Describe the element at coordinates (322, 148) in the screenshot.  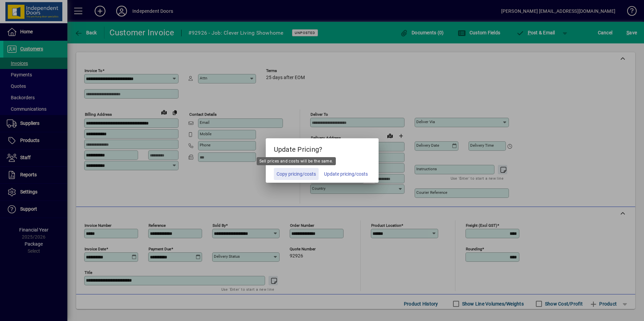
I see `h5: Update Pricing?` at that location.